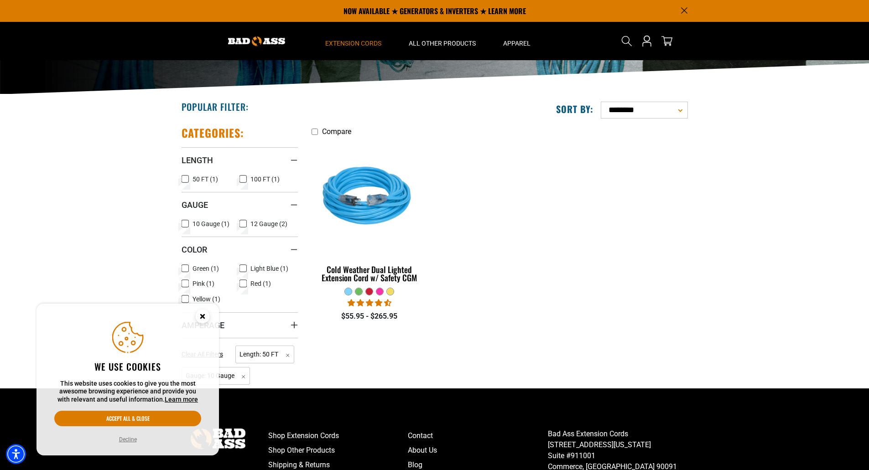 The width and height of the screenshot is (869, 470). Describe the element at coordinates (206, 299) in the screenshot. I see `span: Yellow (1)` at that location.